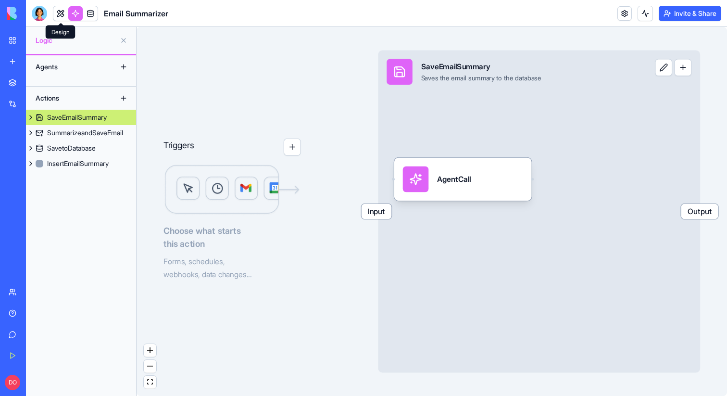 This screenshot has height=396, width=727. I want to click on div: TriggersLogicChoose what startsthis actionForms, schedules,webhooks, data changes..., so click(232, 192).